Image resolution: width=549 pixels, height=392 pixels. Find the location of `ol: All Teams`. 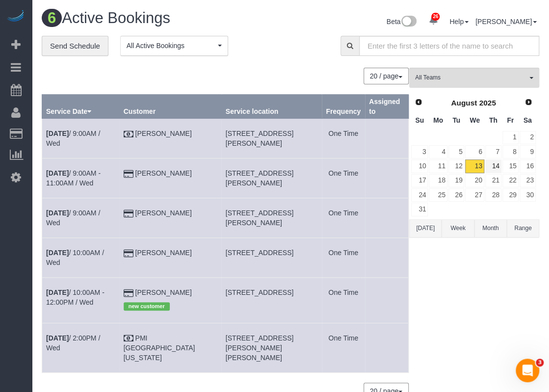

ol: All Teams is located at coordinates (474, 75).